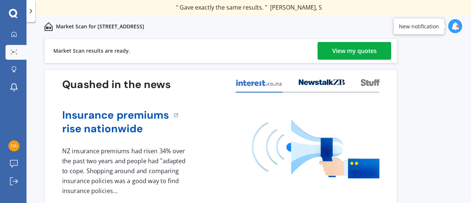 The width and height of the screenshot is (471, 203). What do you see at coordinates (116, 129) in the screenshot?
I see `a: rise nationwide` at bounding box center [116, 129].